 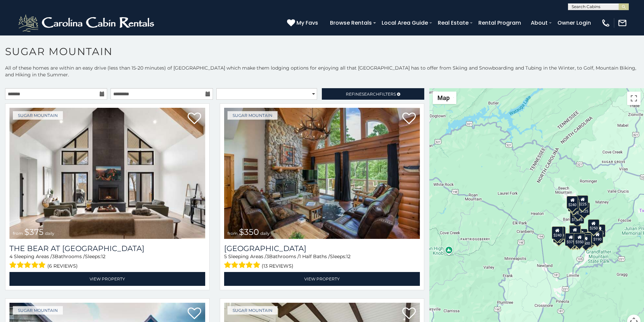 What do you see at coordinates (599, 230) in the screenshot?
I see `div: $155` at bounding box center [599, 230].